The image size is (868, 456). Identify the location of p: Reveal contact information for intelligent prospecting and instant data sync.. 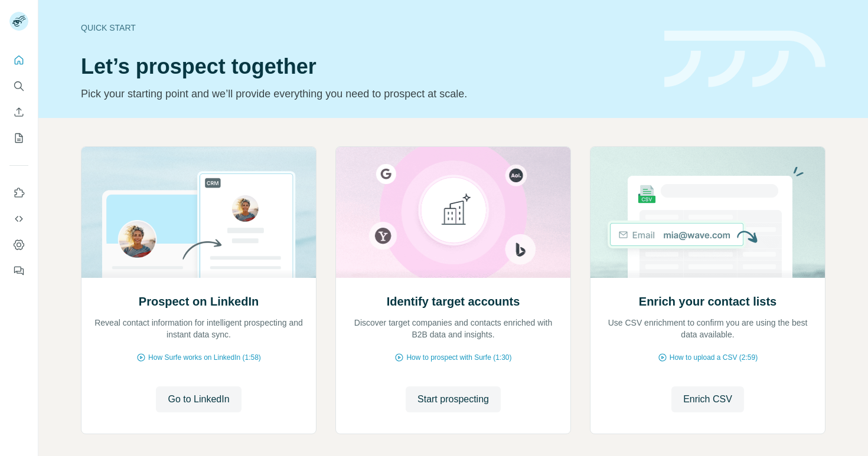
(199, 329).